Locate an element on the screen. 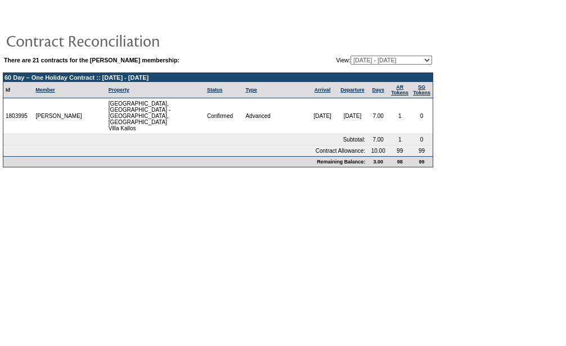 The image size is (566, 346). td: Confirmed is located at coordinates (224, 116).